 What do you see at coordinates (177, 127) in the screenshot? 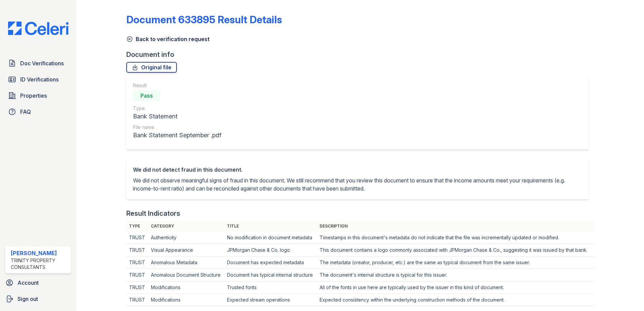
I see `div: File name` at bounding box center [177, 127].